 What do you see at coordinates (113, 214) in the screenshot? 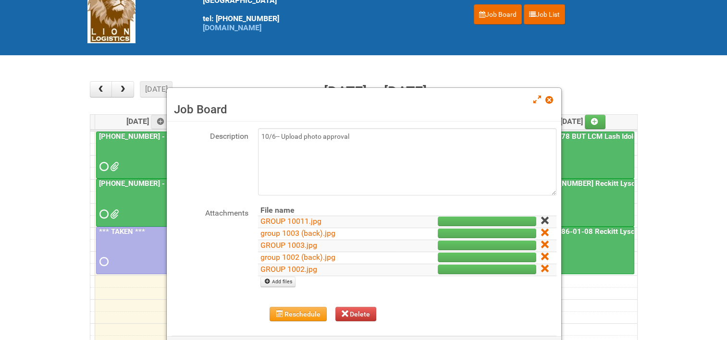
I see `span: GROUP 1003.jpg GROUP 1003 (2).jpg GROUP 1003 (3).jpg GROUP 1003 (4).jpg GROUP 1003 (5).jpg GROUP ...` at bounding box center [113, 214].